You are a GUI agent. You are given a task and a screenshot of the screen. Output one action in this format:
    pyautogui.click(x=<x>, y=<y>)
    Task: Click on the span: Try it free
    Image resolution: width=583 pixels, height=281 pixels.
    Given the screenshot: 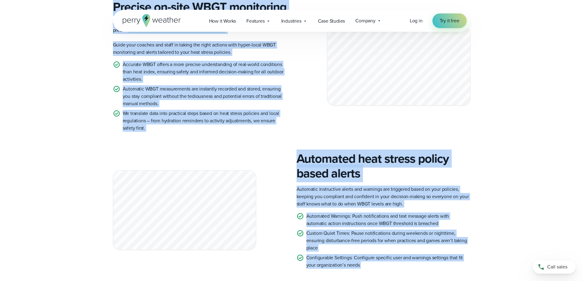 What is the action you would take?
    pyautogui.click(x=450, y=21)
    